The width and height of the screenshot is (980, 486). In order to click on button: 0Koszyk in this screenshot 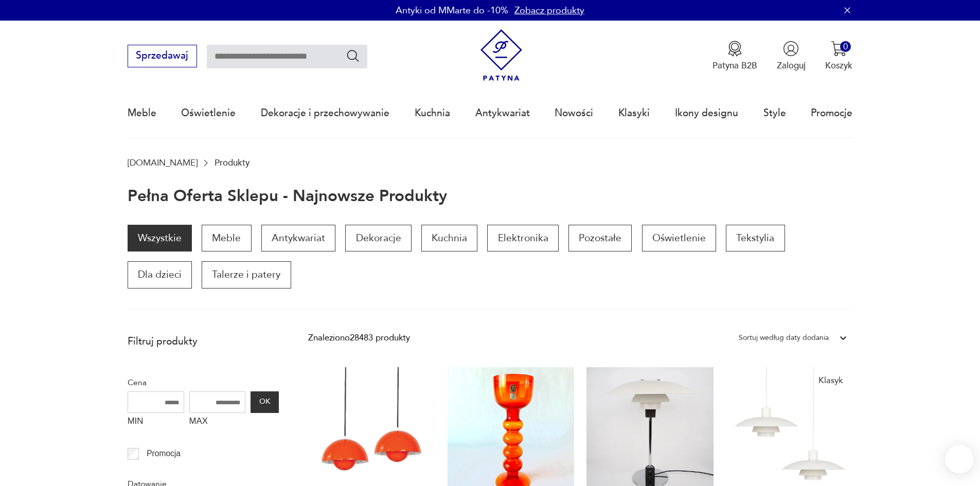, I will do `click(838, 56)`.